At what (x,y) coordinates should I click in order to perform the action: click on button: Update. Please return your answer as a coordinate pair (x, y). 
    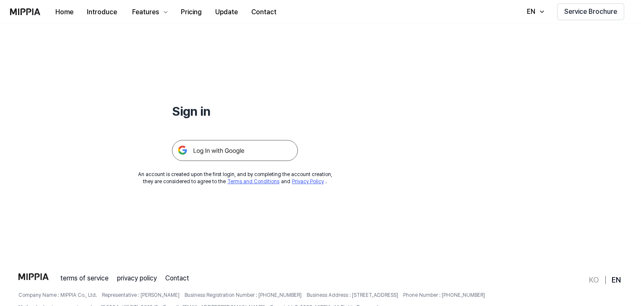
    Looking at the image, I should click on (226, 12).